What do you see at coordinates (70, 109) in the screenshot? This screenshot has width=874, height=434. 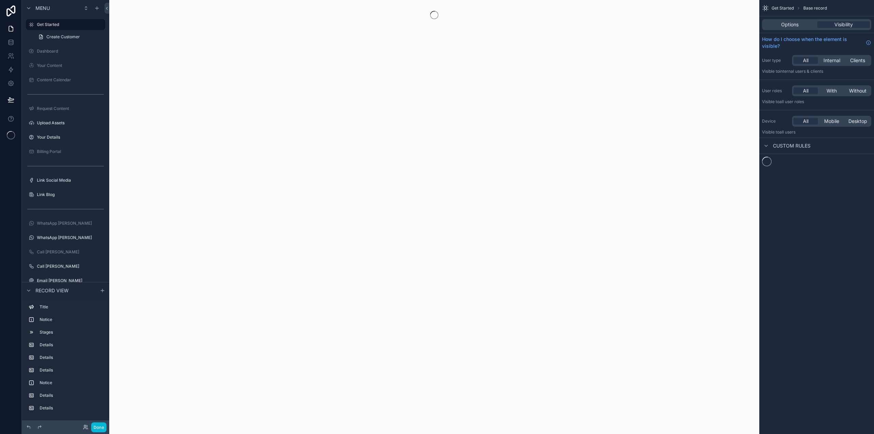 I see `label: Request Content` at bounding box center [70, 109].